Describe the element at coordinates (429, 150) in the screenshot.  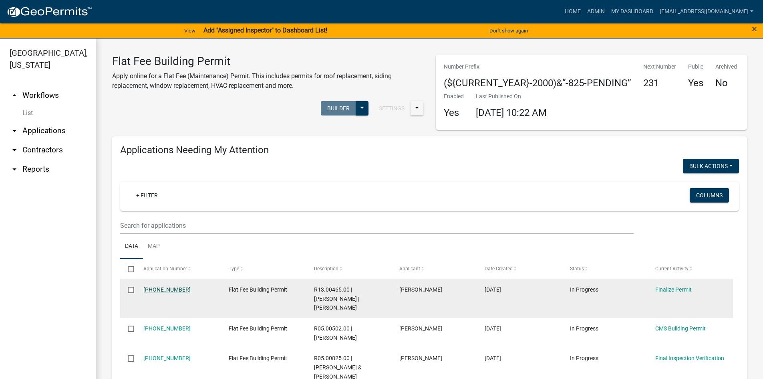
I see `h4: Applications Needing My Attention` at that location.